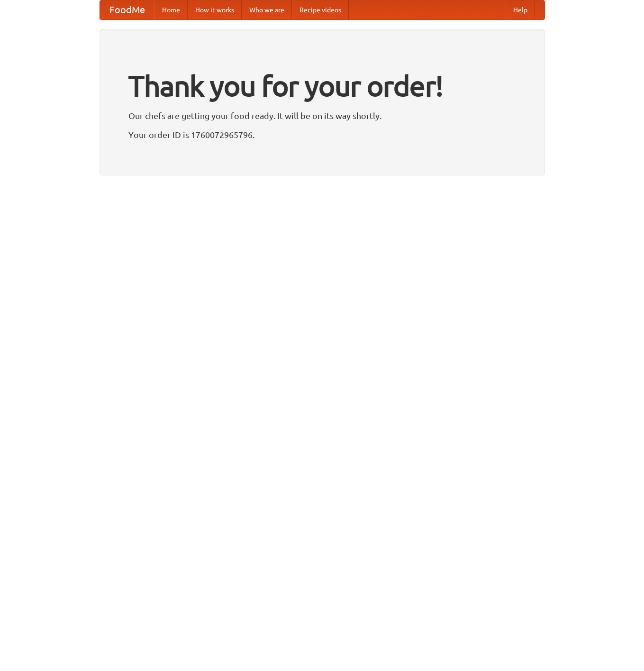  Describe the element at coordinates (267, 10) in the screenshot. I see `a: Who we are` at that location.